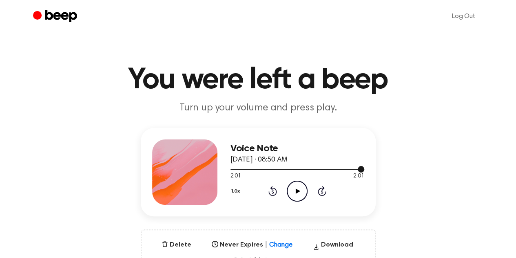  What do you see at coordinates (464, 16) in the screenshot?
I see `a: Log Out` at bounding box center [464, 16].